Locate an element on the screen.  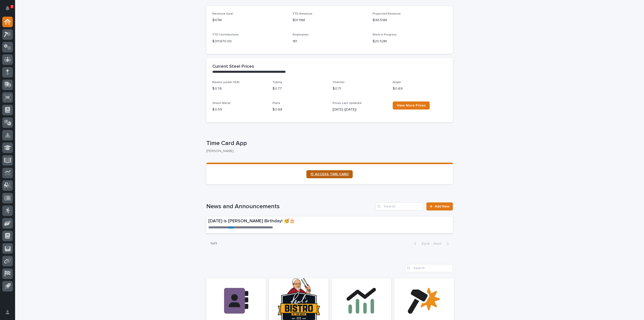
p: $47M is located at coordinates (249, 20).